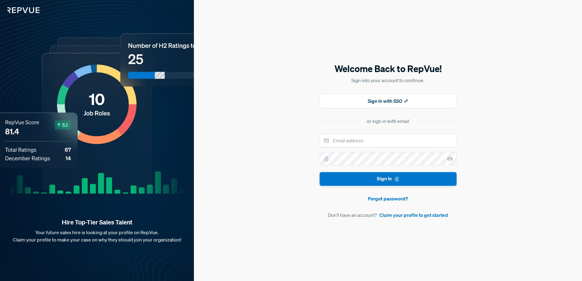 The height and width of the screenshot is (281, 582). I want to click on button: Sign In with SSO, so click(388, 101).